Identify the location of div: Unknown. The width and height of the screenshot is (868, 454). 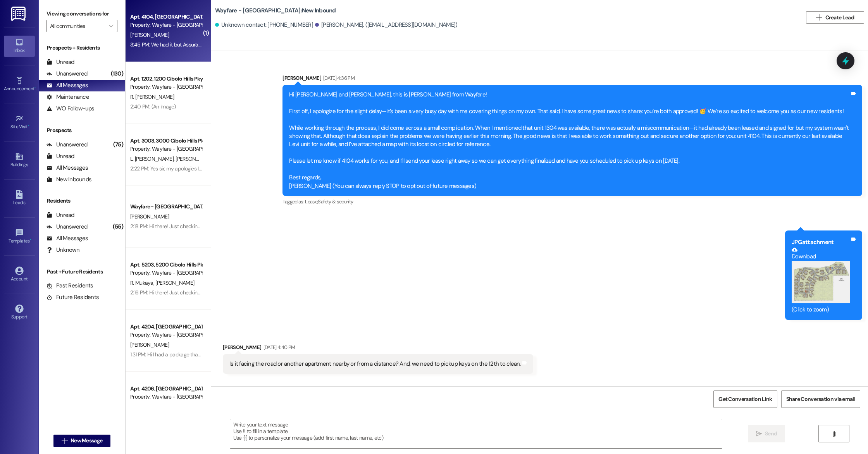
(63, 250).